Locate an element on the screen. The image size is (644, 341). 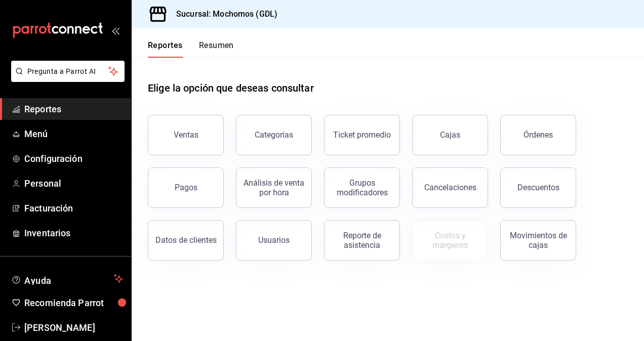
button: Resumen is located at coordinates (217, 49).